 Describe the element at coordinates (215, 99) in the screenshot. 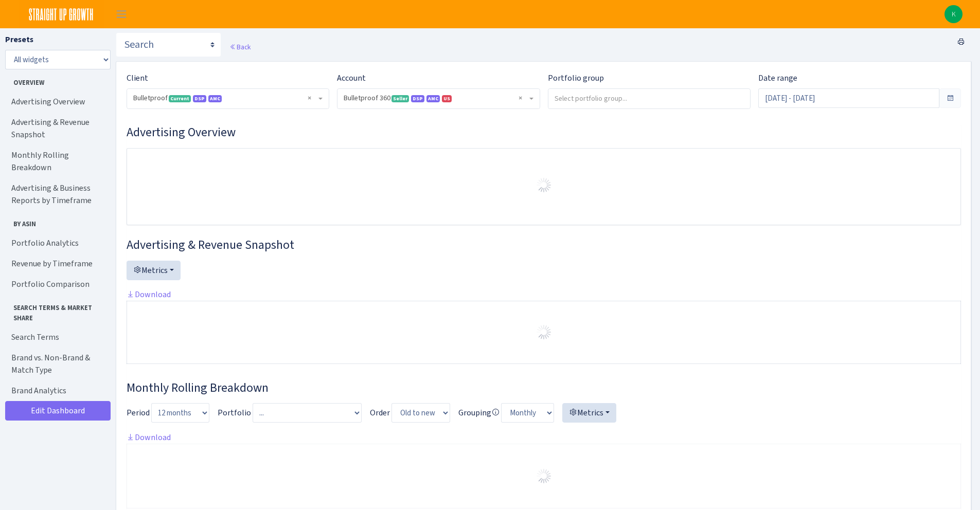

I see `span: AMC` at that location.